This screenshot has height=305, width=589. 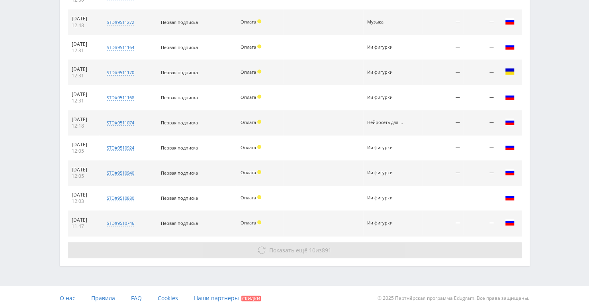 What do you see at coordinates (251, 298) in the screenshot?
I see `span: Скидки` at bounding box center [251, 298].